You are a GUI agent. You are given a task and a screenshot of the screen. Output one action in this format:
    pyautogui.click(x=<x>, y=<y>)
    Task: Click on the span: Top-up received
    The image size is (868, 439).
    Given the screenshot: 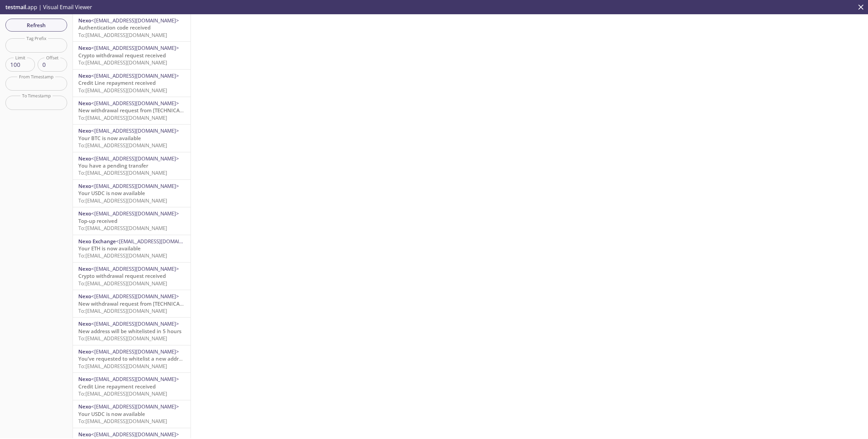 What is the action you would take?
    pyautogui.click(x=97, y=221)
    